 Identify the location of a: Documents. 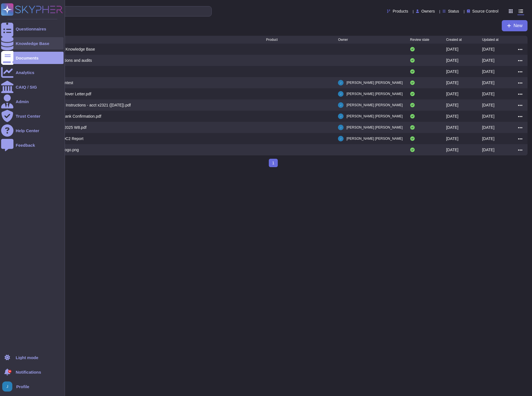
(32, 58).